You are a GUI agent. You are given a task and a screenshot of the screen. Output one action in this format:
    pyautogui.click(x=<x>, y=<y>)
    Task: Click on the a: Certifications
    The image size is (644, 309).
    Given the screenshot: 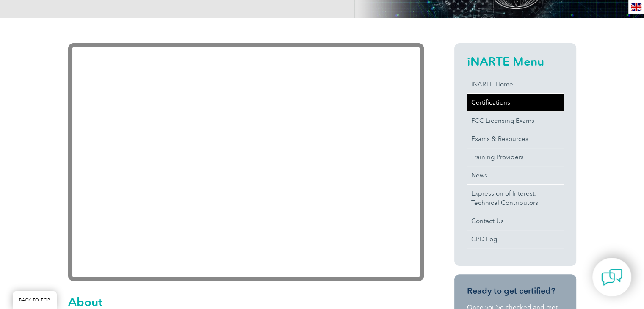 What is the action you would take?
    pyautogui.click(x=515, y=102)
    